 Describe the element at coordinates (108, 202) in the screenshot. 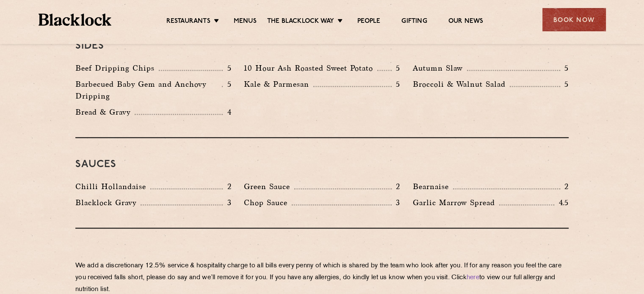

I see `p: Blacklock Gravy` at that location.